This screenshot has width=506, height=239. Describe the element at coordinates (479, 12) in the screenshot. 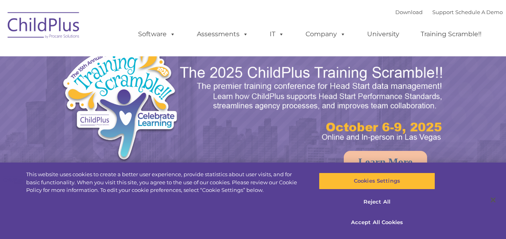

I see `a: Schedule A Demo` at that location.